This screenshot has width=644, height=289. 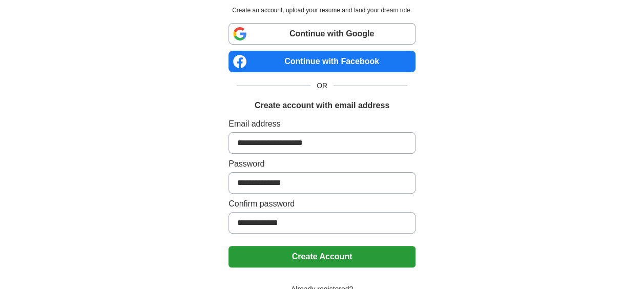 What do you see at coordinates (322, 34) in the screenshot?
I see `a: Continue with Google` at bounding box center [322, 34].